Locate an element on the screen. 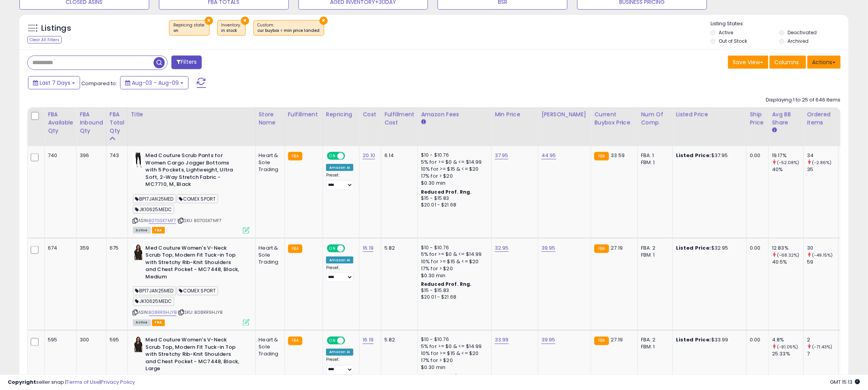 The image size is (868, 390). span: Aug-03 - Aug-09 is located at coordinates (155, 83).